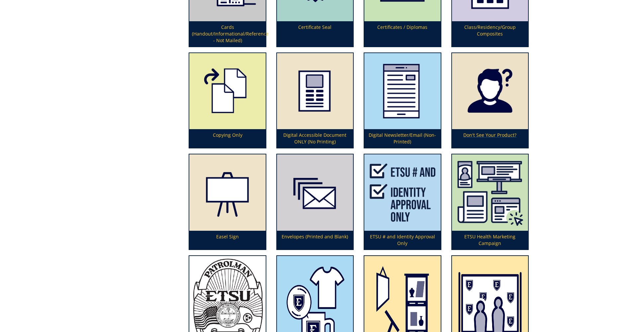 Image resolution: width=630 pixels, height=332 pixels. What do you see at coordinates (227, 34) in the screenshot?
I see `p: Cards (Handout/Informational/Reference - Not Mailed)` at bounding box center [227, 34].